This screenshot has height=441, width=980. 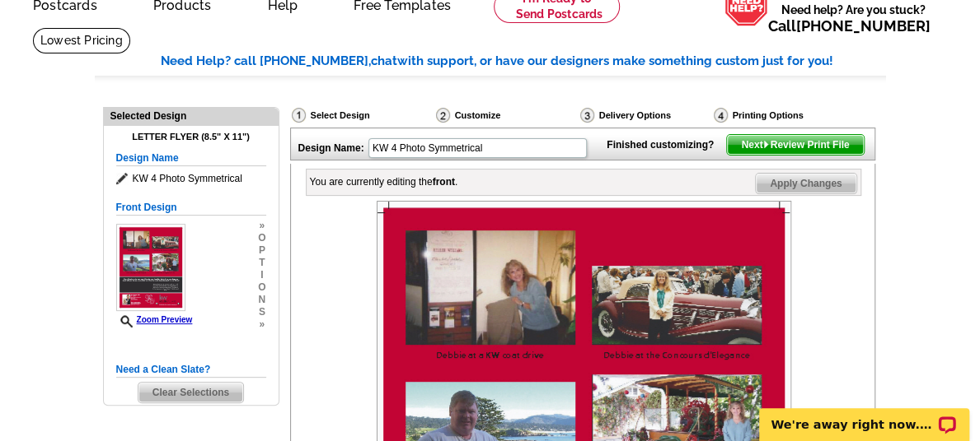 What do you see at coordinates (191, 179) in the screenshot?
I see `span: KW 4 Photo Symmetrical` at bounding box center [191, 179].